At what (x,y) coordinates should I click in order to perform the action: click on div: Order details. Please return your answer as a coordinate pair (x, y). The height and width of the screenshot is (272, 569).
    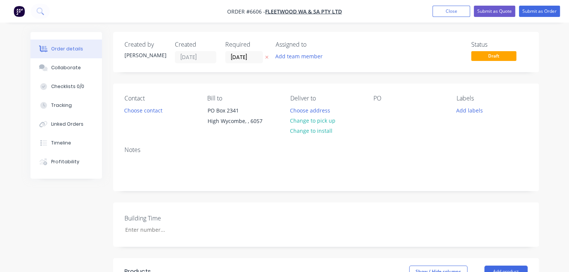
    Looking at the image, I should click on (67, 49).